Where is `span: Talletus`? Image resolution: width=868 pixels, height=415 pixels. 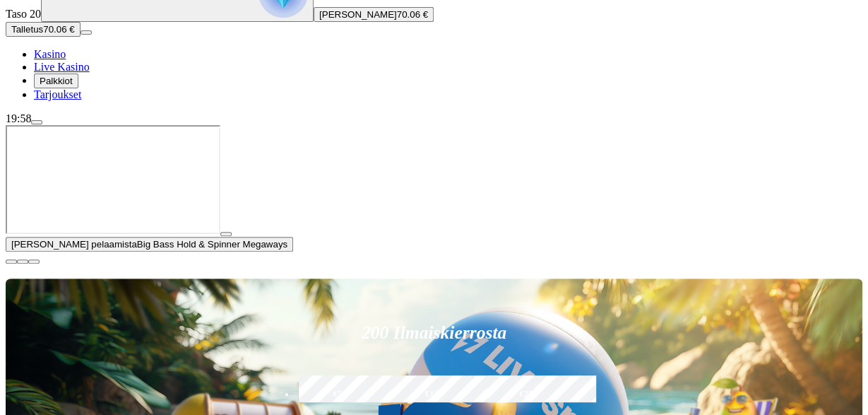
span: Talletus is located at coordinates (26, 29).